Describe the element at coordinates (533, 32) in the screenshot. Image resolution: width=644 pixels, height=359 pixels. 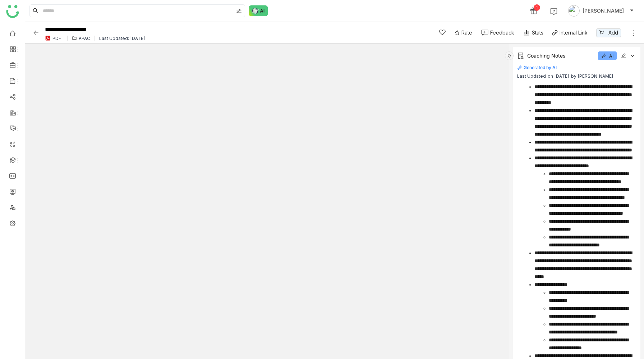
I see `div: Stats` at that location.